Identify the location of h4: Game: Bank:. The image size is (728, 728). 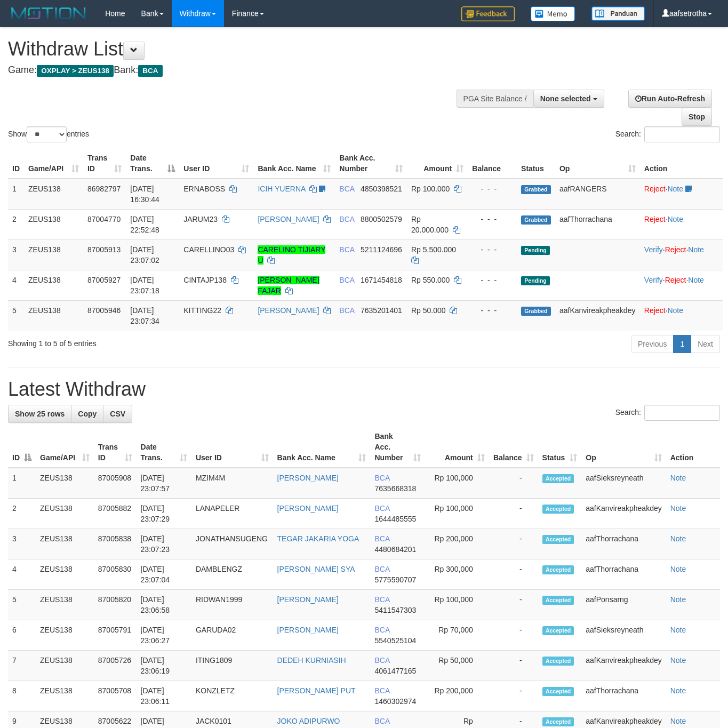
(241, 71).